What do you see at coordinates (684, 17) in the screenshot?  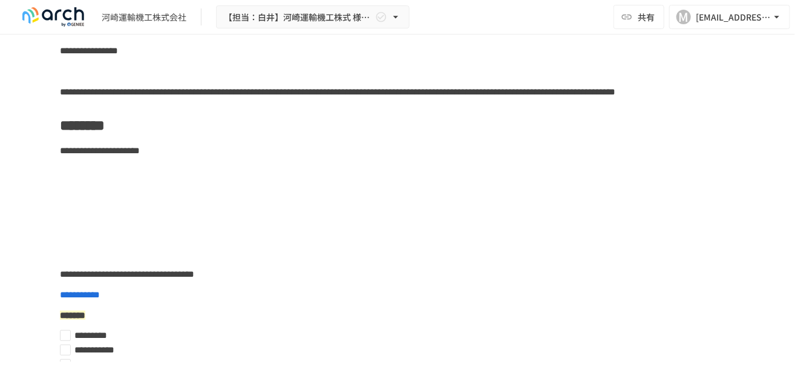 I see `div: M` at bounding box center [684, 17].